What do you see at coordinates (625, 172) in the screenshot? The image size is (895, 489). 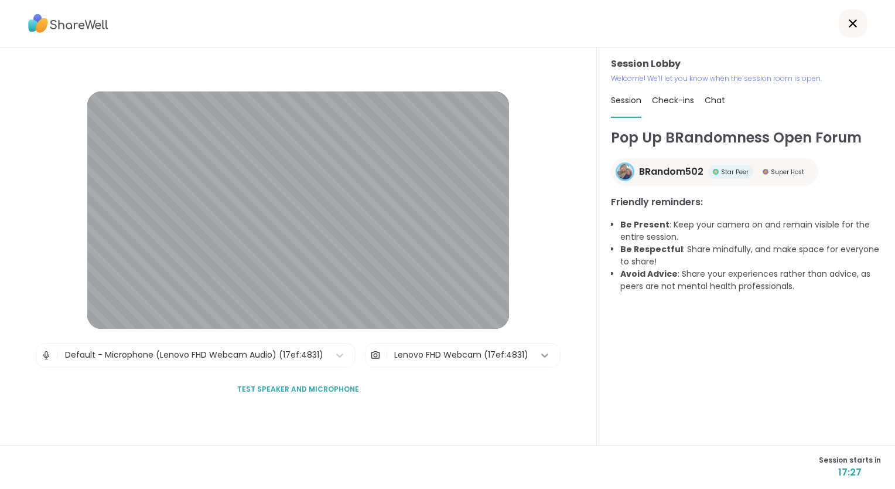 I see `img: BRandom502` at bounding box center [625, 172].